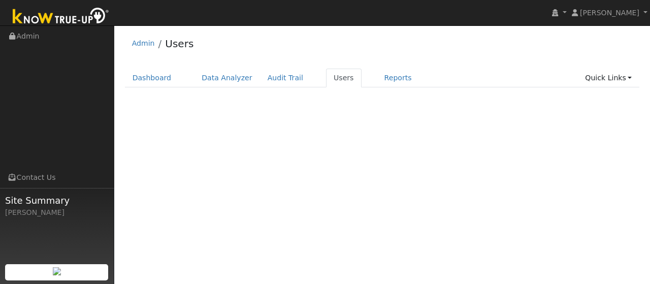 This screenshot has height=284, width=650. Describe the element at coordinates (57, 200) in the screenshot. I see `span: Site Summary` at that location.